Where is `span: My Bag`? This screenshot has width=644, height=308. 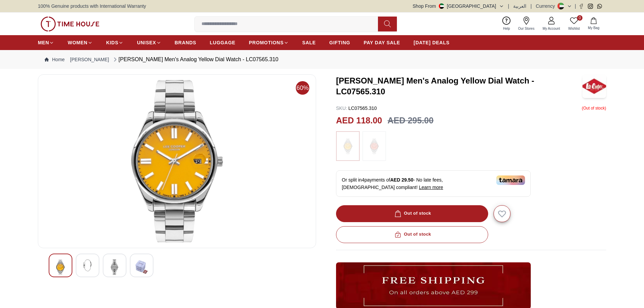 span: My Bag is located at coordinates (593, 28).